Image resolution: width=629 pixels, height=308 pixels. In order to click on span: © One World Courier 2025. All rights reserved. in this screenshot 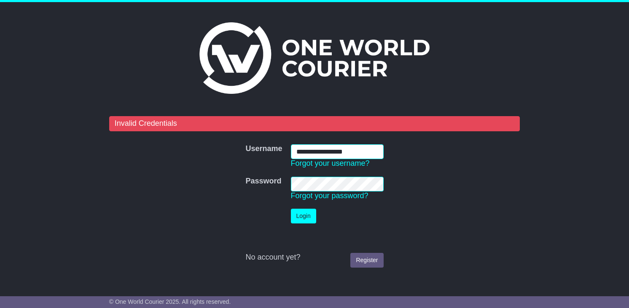, I will do `click(170, 302)`.